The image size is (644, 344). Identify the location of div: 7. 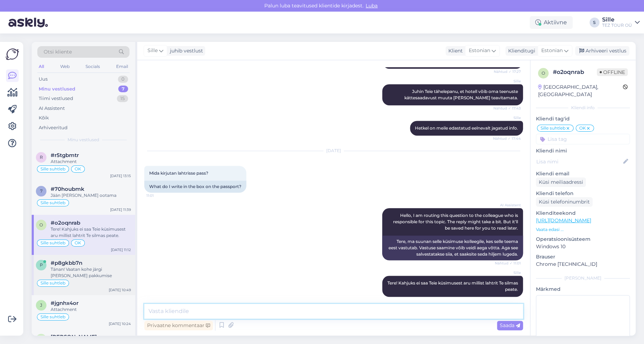
(123, 89).